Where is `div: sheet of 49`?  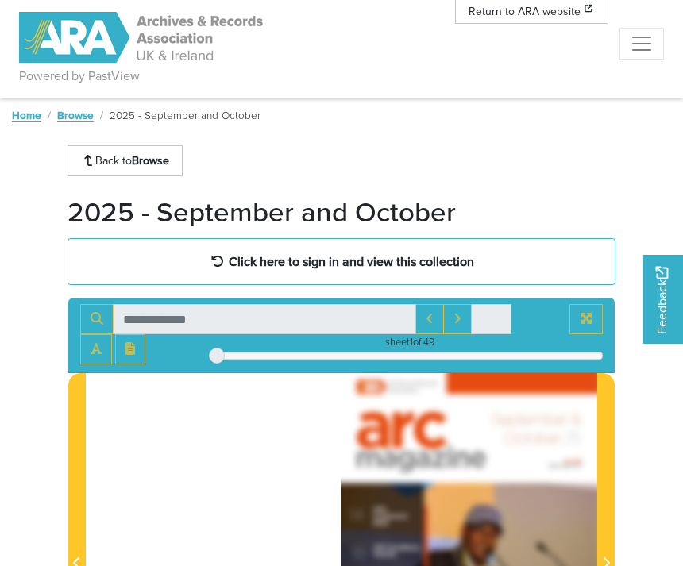
div: sheet of 49 is located at coordinates (410, 342).